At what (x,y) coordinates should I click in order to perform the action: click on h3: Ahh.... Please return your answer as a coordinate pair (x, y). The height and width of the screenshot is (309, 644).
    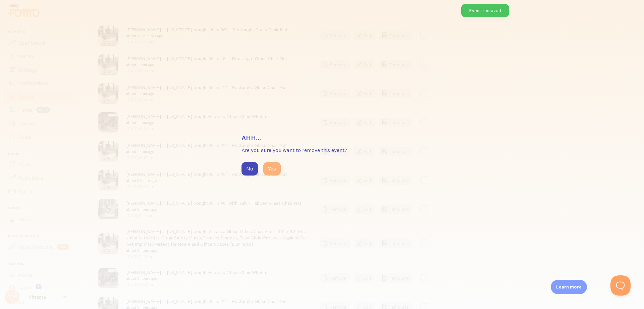
    Looking at the image, I should click on (322, 138).